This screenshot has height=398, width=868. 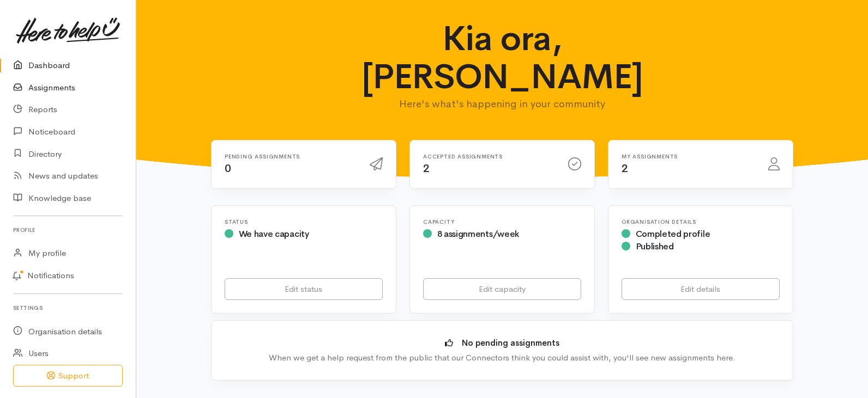 I want to click on button: Support, so click(x=68, y=376).